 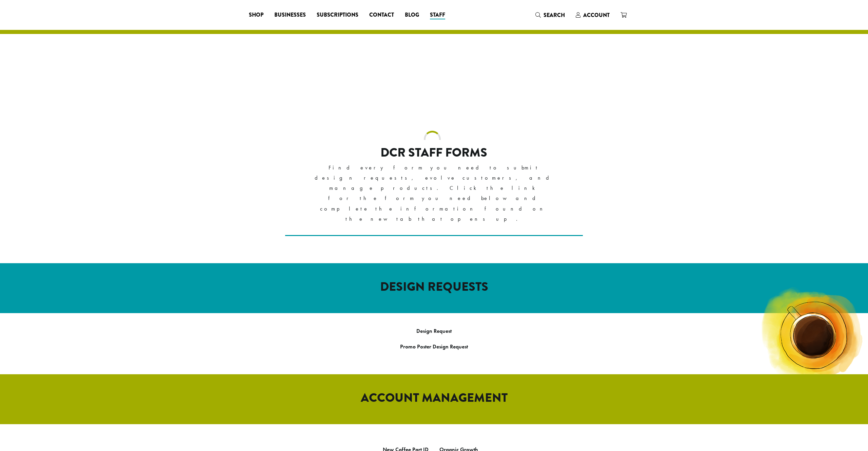 What do you see at coordinates (337, 15) in the screenshot?
I see `a: Subscriptions` at bounding box center [337, 15].